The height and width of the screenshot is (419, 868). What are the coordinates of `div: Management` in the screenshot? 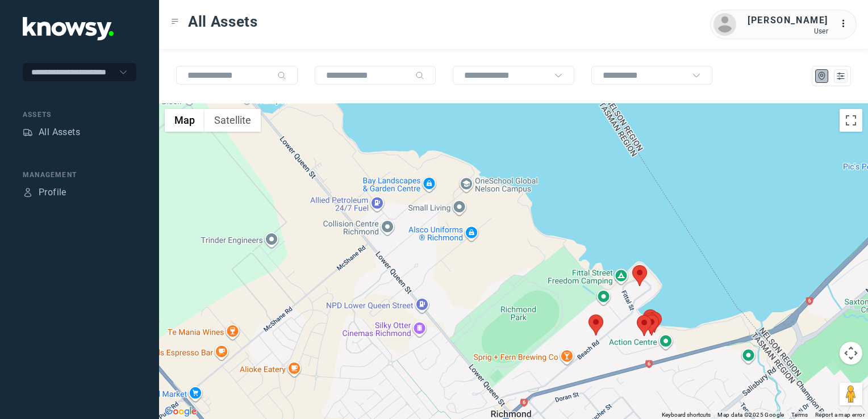 It's located at (80, 175).